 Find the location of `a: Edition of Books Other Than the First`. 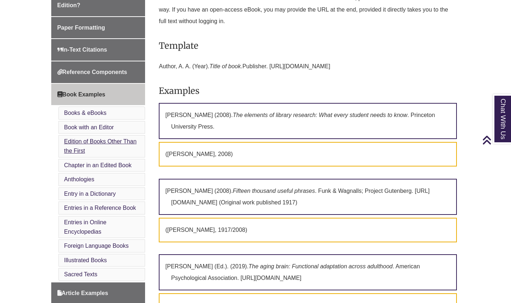

a: Edition of Books Other Than the First is located at coordinates (100, 146).